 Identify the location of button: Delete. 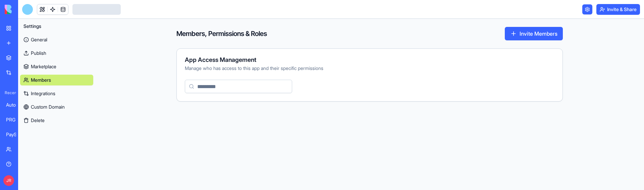
(57, 120).